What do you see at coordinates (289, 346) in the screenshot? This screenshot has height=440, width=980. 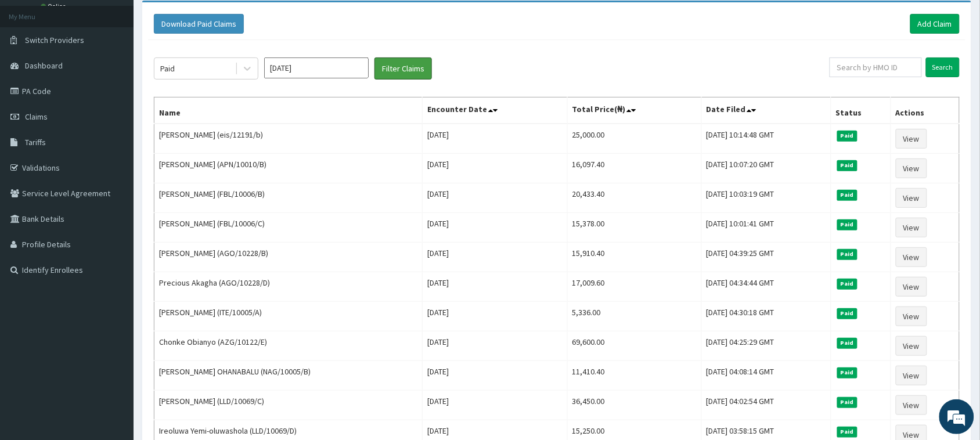 I see `td: Chonke Obianyo (AZG/10122/E)` at bounding box center [289, 346].